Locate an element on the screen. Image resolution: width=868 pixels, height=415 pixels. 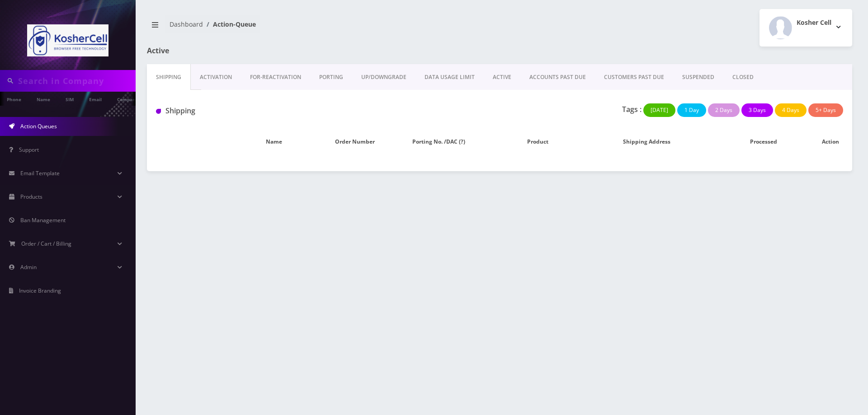
p: Tags : is located at coordinates (632, 109).